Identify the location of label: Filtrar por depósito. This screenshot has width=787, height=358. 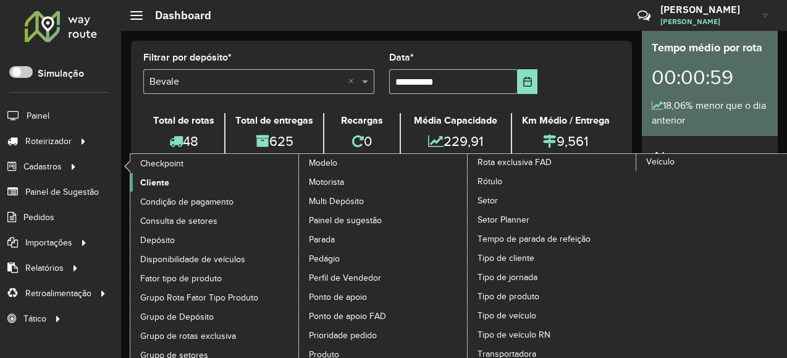
(187, 57).